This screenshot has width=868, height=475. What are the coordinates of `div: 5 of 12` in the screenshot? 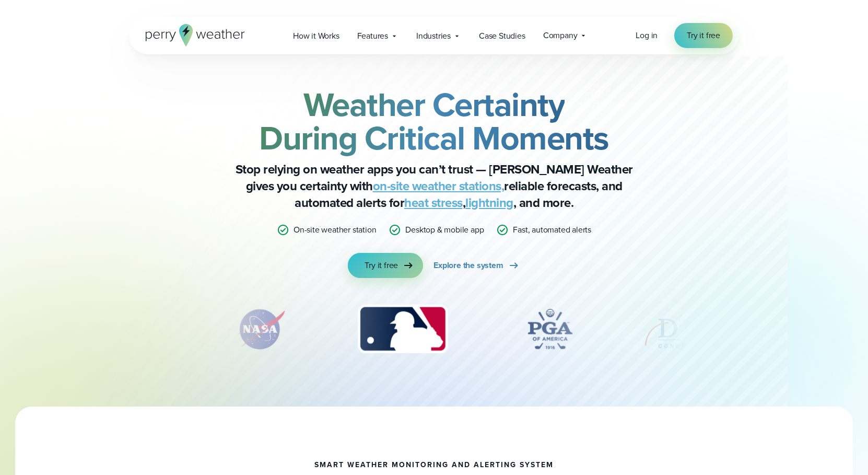 It's located at (684, 329).